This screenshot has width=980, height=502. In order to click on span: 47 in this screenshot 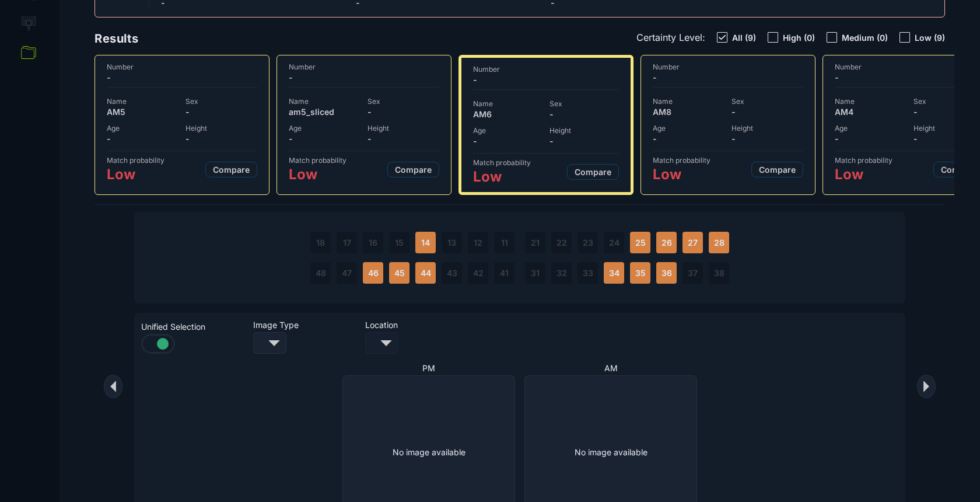, I will do `click(346, 272)`.